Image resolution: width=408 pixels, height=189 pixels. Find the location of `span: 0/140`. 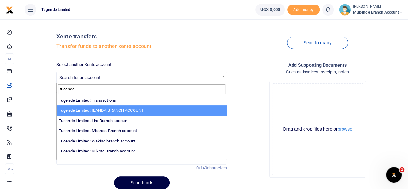

span: 0/140 is located at coordinates (202, 167).